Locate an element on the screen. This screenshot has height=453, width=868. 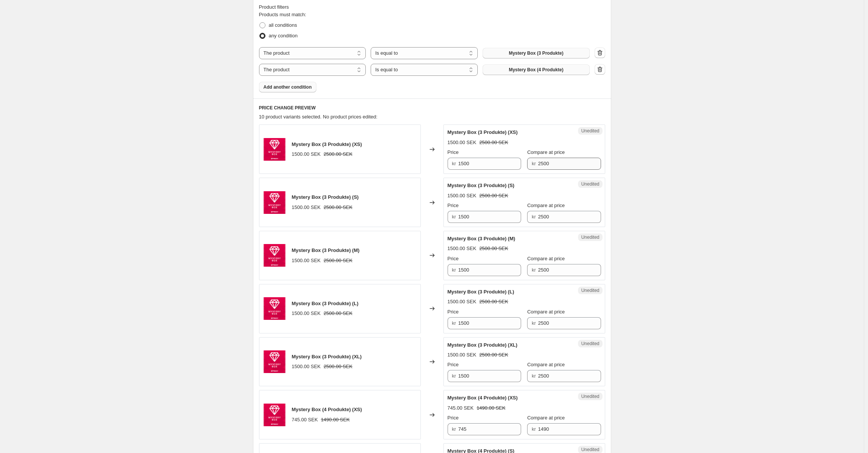
span: 10 product variants selected. No product prices edited: is located at coordinates (318, 116).